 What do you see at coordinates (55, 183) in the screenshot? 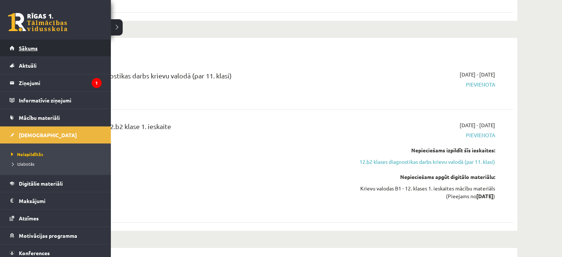
I see `a: Digitālie materiāli` at bounding box center [55, 183].